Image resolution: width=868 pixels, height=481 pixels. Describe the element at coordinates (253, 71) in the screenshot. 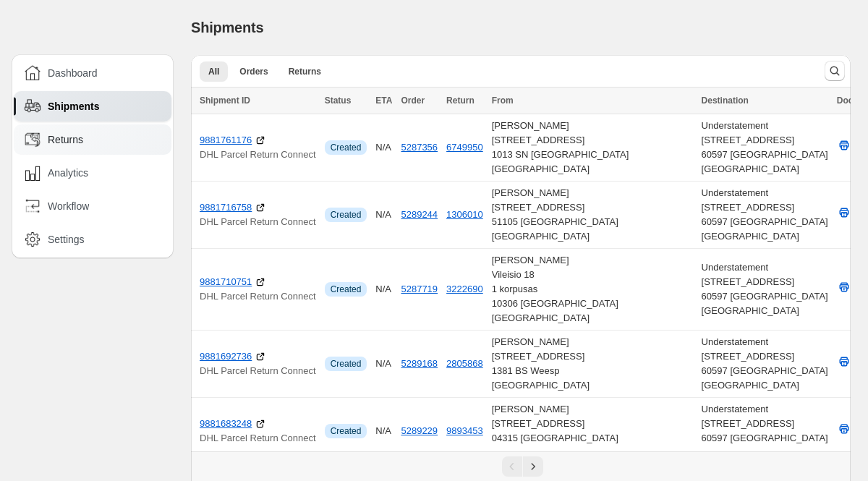

I see `span: Orders` at that location.